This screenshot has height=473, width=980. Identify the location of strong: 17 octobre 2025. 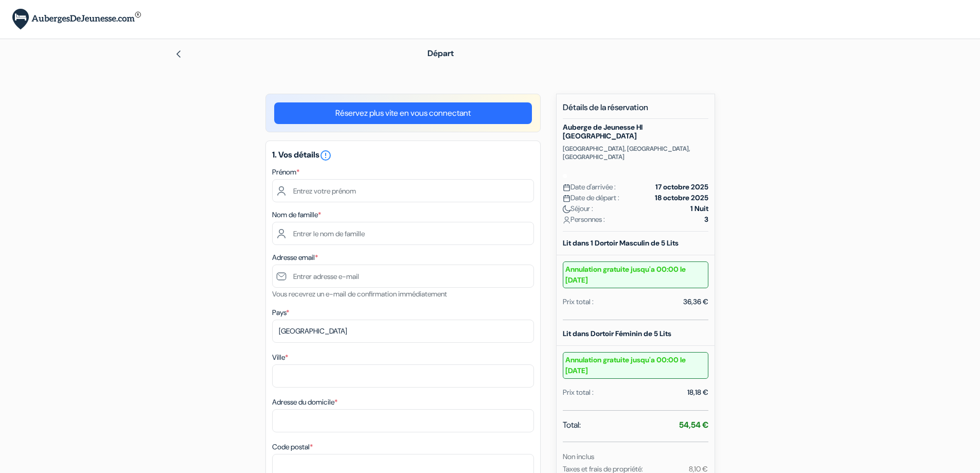
(681, 187).